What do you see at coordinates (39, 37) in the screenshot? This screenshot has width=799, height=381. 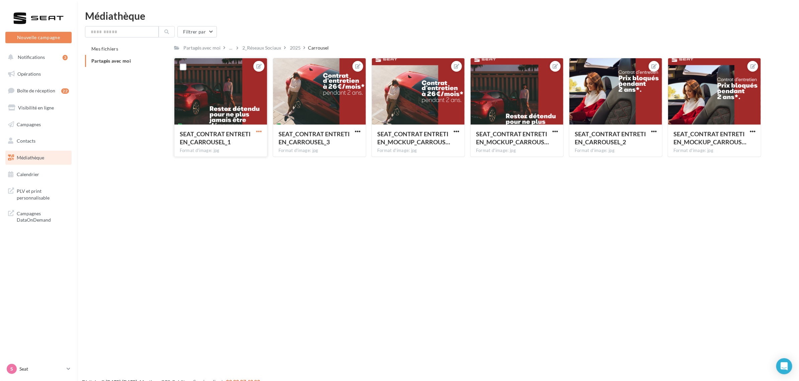 I see `button: Nouvelle campagne` at bounding box center [39, 37].